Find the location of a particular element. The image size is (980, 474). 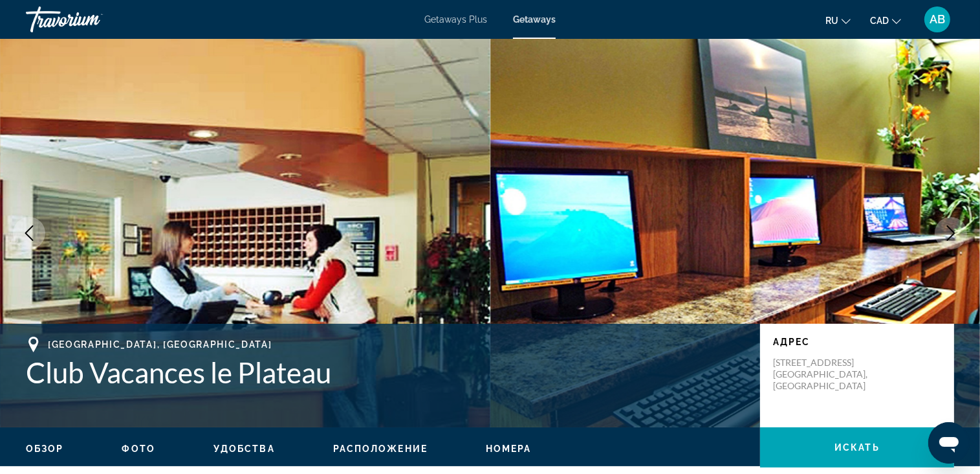

a: Getaways is located at coordinates (535, 19).